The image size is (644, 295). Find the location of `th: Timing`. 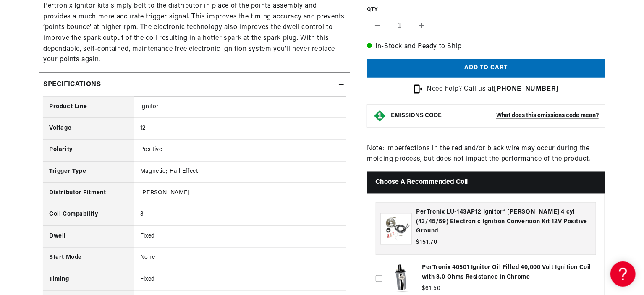

th: Timing is located at coordinates (89, 280).